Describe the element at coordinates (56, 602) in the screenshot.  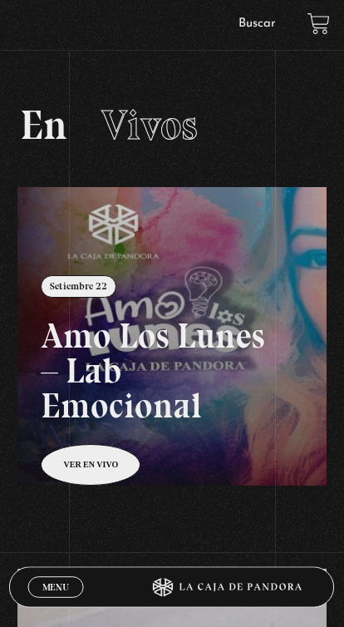
I see `span: Cerrar` at that location.